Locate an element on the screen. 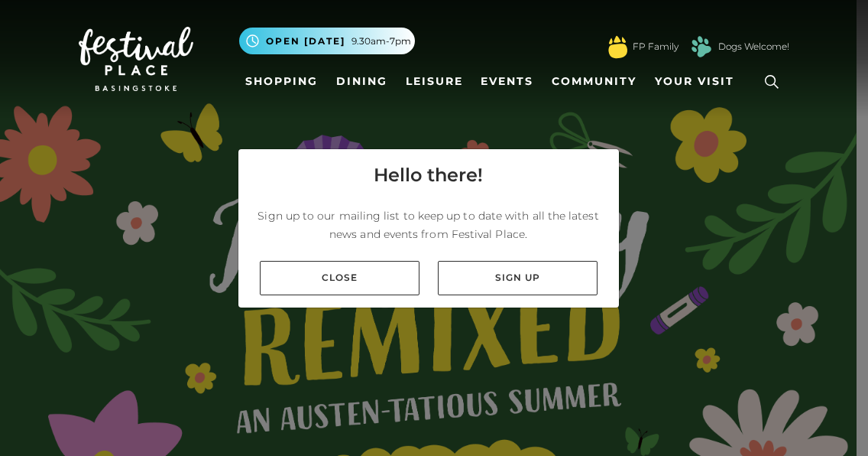  a: Sign up is located at coordinates (518, 278).